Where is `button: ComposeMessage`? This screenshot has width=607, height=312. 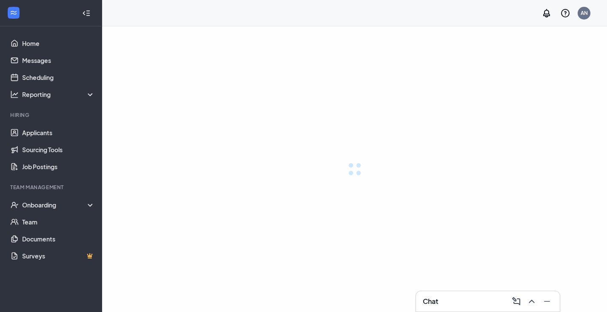 button: ComposeMessage is located at coordinates (516, 302).